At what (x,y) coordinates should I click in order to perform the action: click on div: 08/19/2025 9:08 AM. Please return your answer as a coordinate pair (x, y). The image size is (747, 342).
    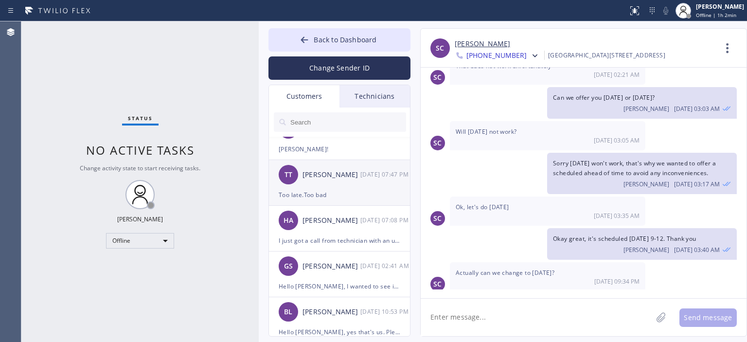
    Looking at the image, I should click on (386, 220).